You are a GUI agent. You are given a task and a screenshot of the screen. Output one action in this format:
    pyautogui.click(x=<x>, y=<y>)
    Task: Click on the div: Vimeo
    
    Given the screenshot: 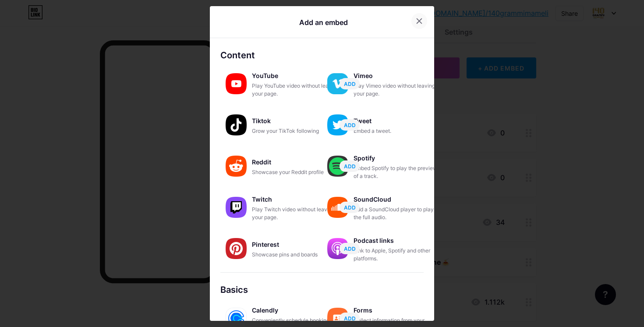 What is the action you would take?
    pyautogui.click(x=398, y=76)
    